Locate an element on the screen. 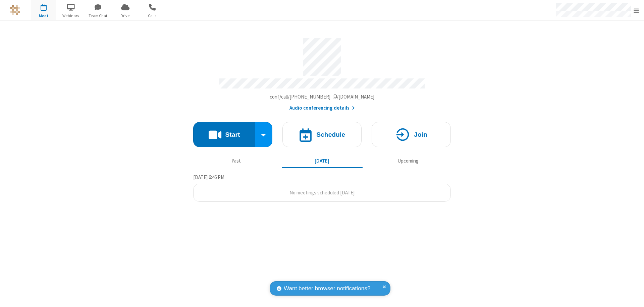 Image resolution: width=644 pixels, height=307 pixels. span: Webinars is located at coordinates (71, 15).